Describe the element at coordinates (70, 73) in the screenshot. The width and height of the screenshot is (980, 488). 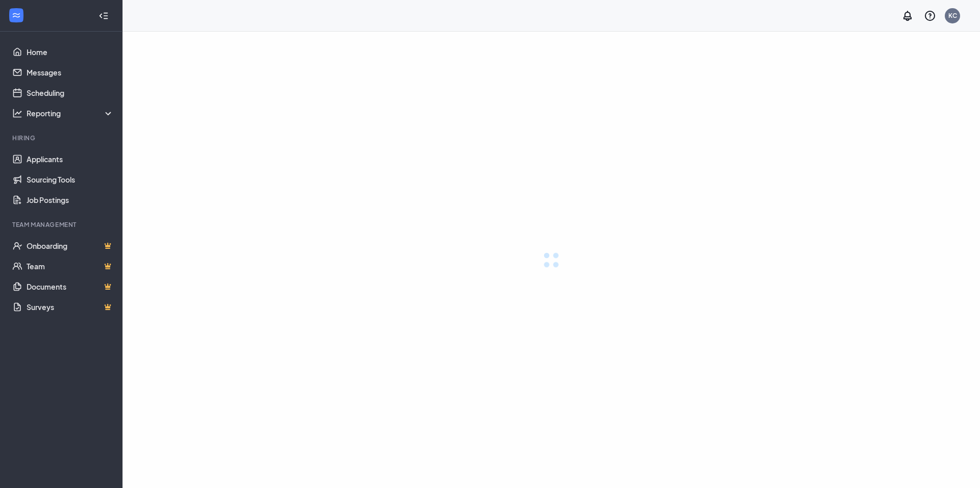
I see `a: Messages` at that location.